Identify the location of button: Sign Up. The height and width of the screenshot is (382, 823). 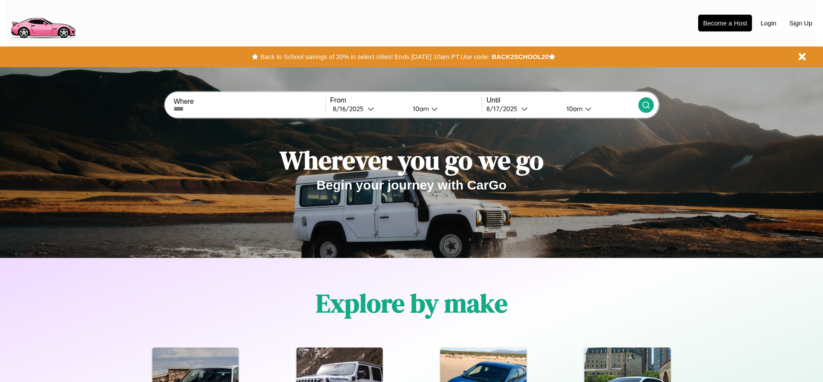
(801, 23).